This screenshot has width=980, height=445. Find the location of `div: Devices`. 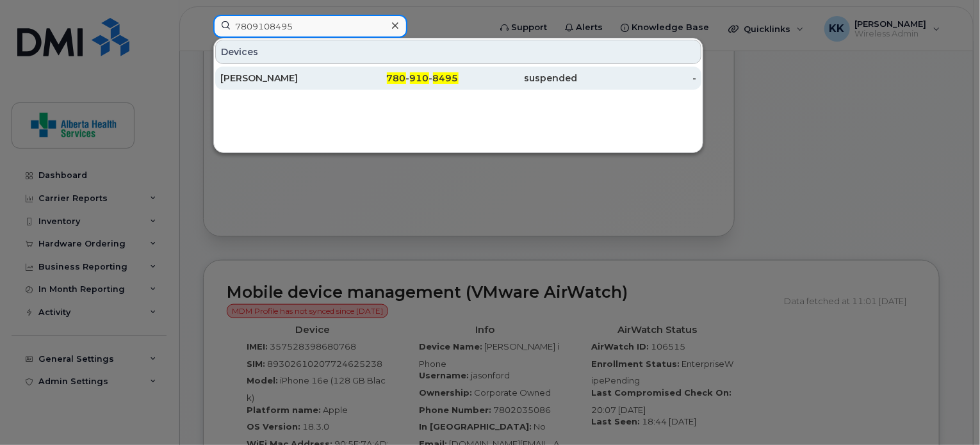

div: Devices is located at coordinates (458, 52).